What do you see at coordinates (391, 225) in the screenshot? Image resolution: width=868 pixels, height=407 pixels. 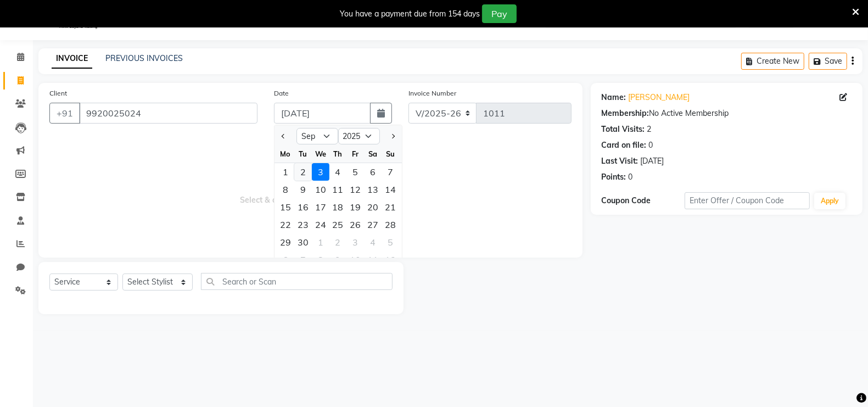 I see `div: Sunday, September 28, 2025` at bounding box center [391, 225].